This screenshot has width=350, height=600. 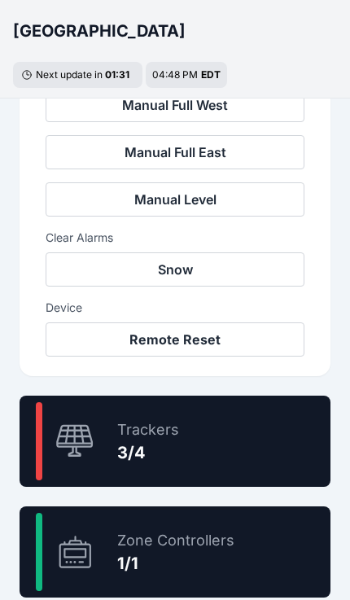 I want to click on div: 01 : 31, so click(x=120, y=75).